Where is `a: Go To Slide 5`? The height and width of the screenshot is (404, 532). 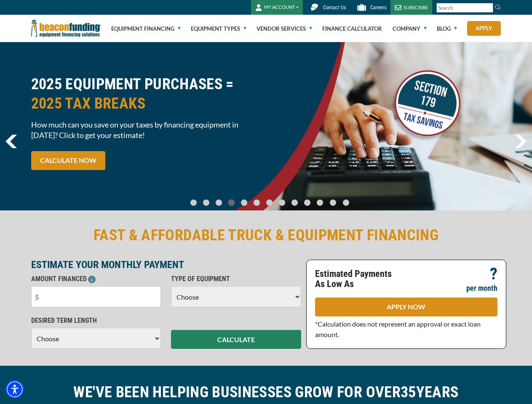
a: Go To Slide 5 is located at coordinates (256, 202).